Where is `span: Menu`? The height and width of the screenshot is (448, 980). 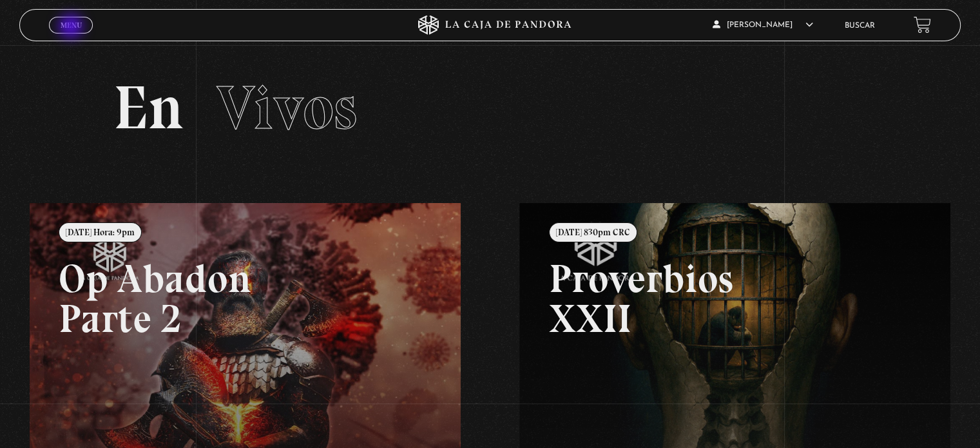
span: Menu is located at coordinates (71, 25).